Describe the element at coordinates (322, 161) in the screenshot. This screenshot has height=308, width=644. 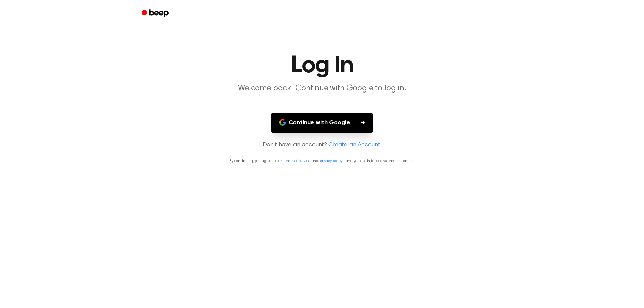
I see `p: By continuing, you agree to our and , and you opt in to receive emails from us.` at that location.